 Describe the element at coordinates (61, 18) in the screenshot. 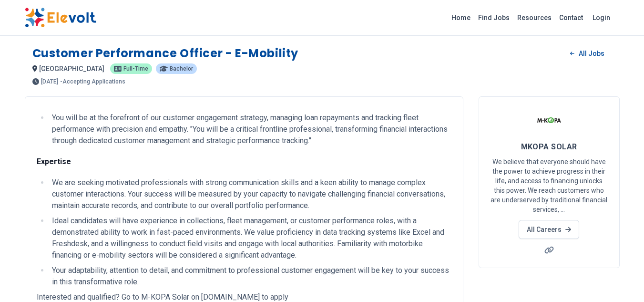

I see `img: Elevolt` at that location.